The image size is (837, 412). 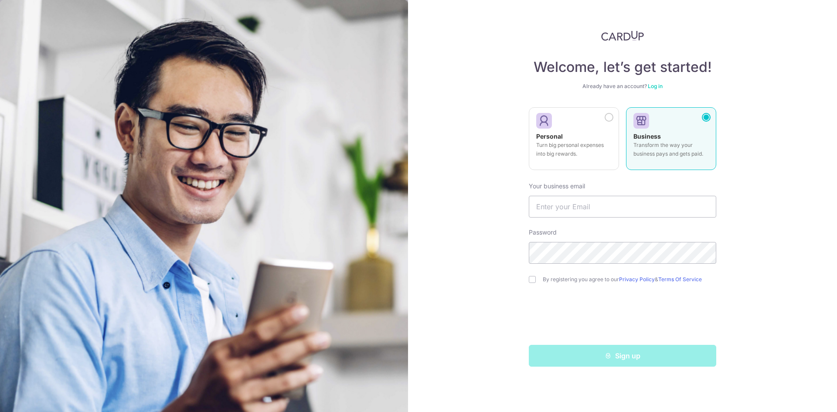 I want to click on a: Terms Of Service, so click(x=680, y=279).